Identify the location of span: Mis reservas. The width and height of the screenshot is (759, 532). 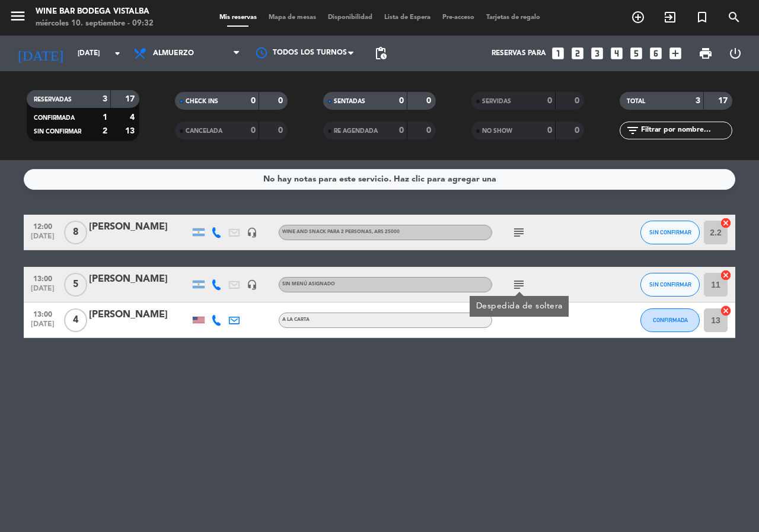
(238, 18).